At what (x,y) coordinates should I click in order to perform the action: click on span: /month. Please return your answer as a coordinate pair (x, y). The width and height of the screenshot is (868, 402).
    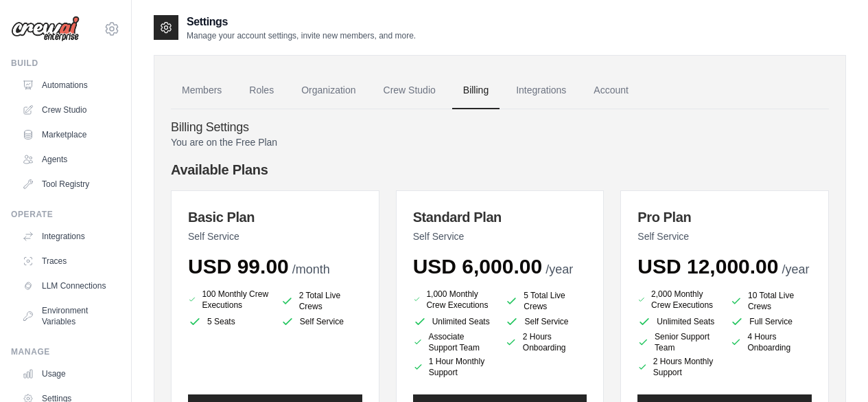
    Looking at the image, I should click on (310, 270).